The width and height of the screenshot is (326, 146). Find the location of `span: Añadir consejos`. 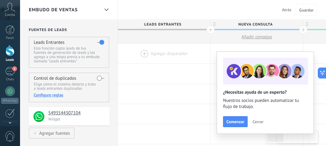

span: Añadir consejos is located at coordinates (257, 37).